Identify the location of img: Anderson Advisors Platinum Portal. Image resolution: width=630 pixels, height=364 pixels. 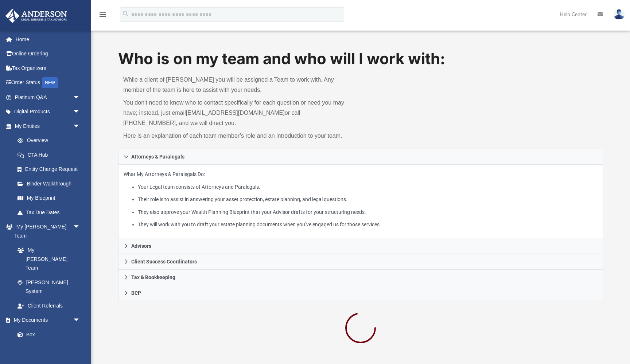
(36, 16).